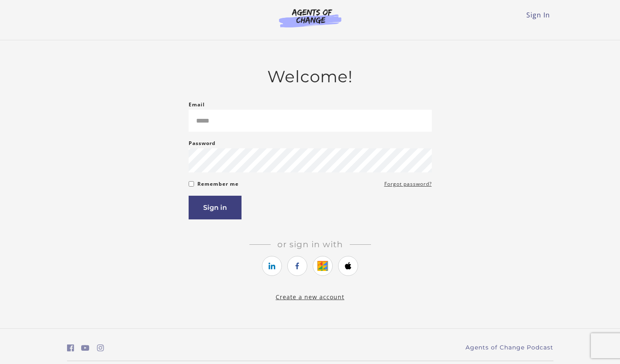 This screenshot has height=364, width=620. Describe the element at coordinates (197, 104) in the screenshot. I see `label: Email` at that location.